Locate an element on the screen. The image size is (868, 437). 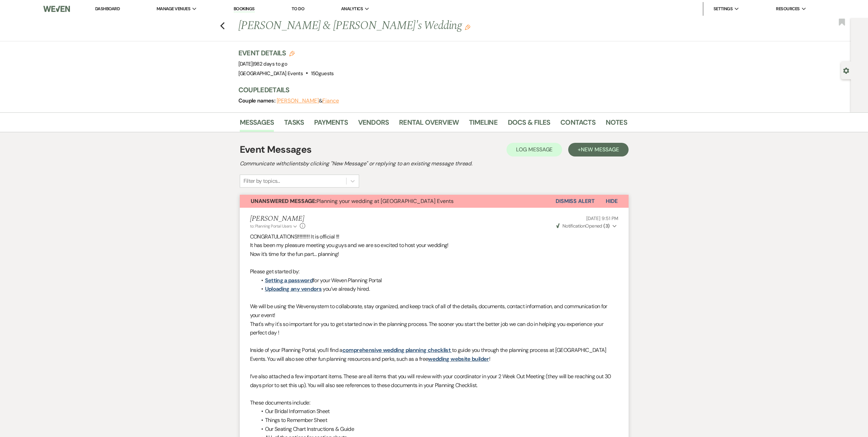
span: 150 guests is located at coordinates (323, 74).